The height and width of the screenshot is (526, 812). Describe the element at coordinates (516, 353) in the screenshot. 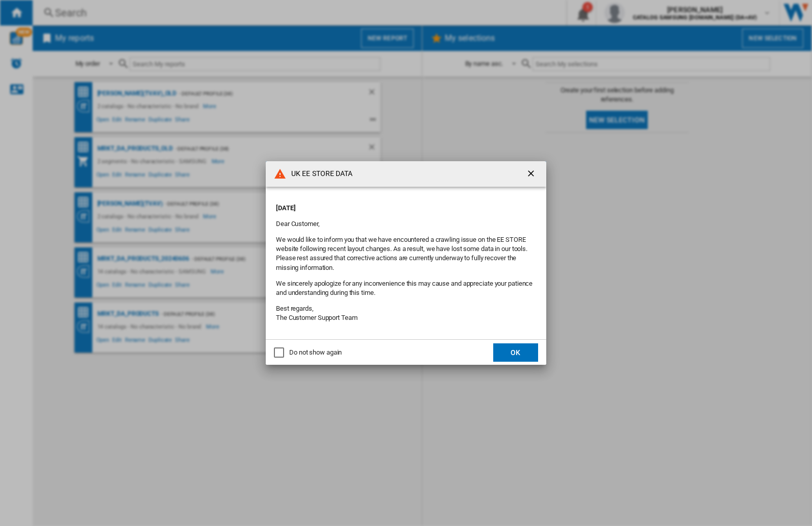

I see `button: OK` at that location.